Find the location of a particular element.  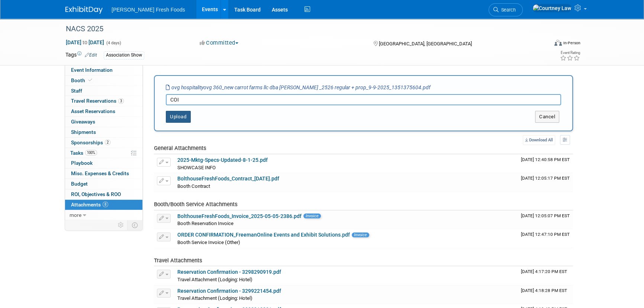

a: Giveaways is located at coordinates (104, 122).